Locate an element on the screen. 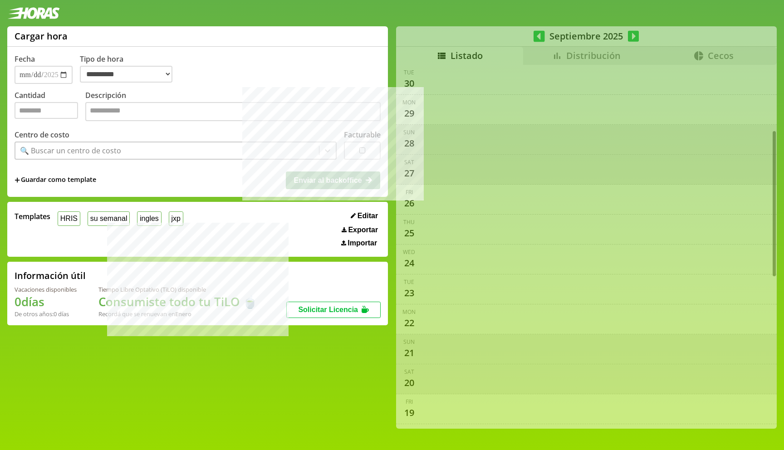 The height and width of the screenshot is (450, 784). button: ingles is located at coordinates (149, 218).